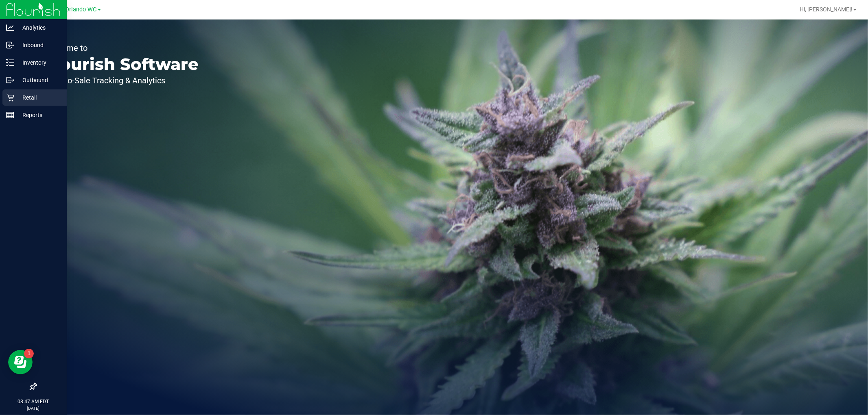 This screenshot has height=415, width=868. Describe the element at coordinates (121, 48) in the screenshot. I see `p: Welcome to` at that location.